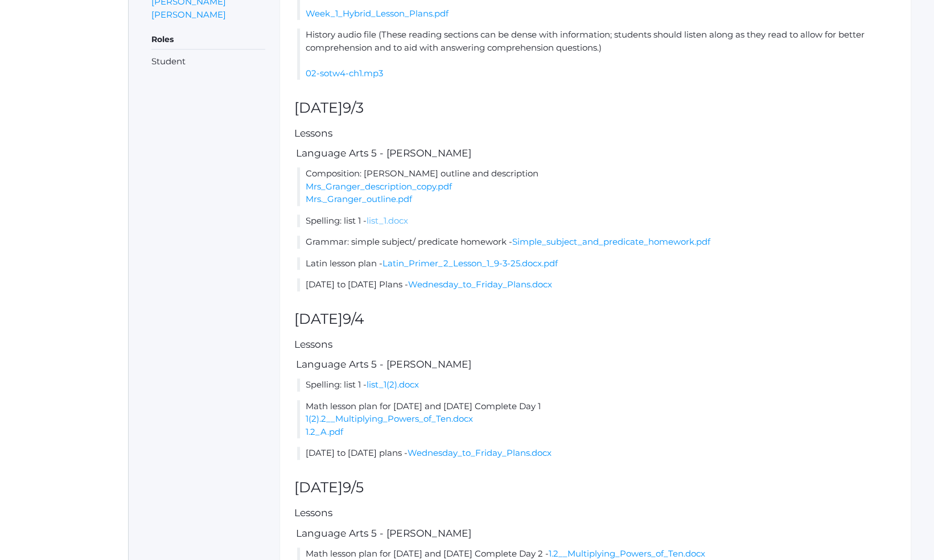  What do you see at coordinates (344, 73) in the screenshot?
I see `a: 02-sotw4-ch1.mp3` at bounding box center [344, 73].